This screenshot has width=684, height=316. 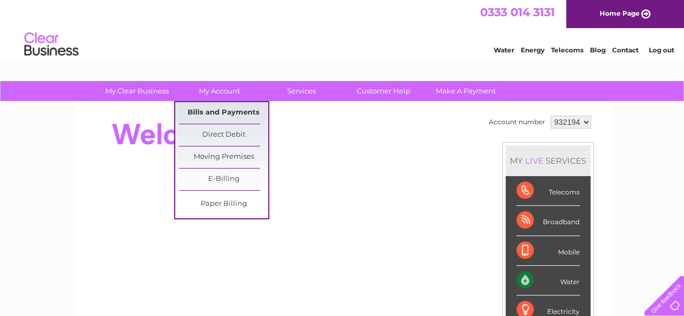 I want to click on div: Water, so click(x=547, y=280).